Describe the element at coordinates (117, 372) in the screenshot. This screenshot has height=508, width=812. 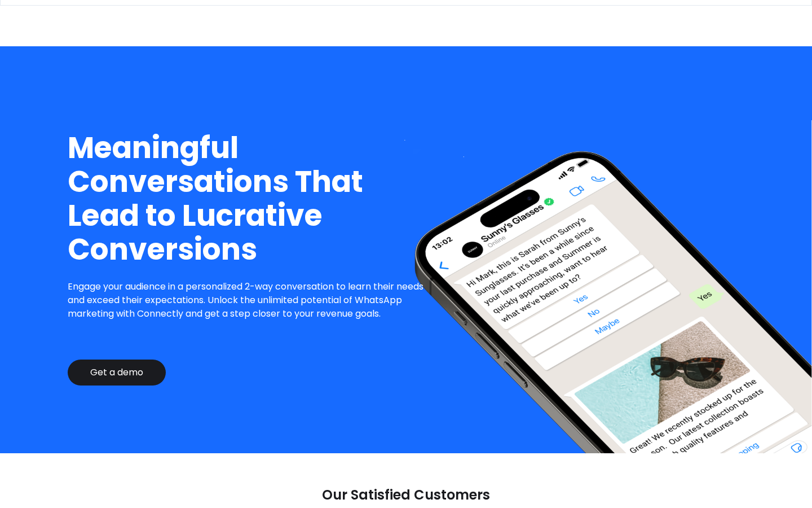
I see `div: Get a demo` at that location.